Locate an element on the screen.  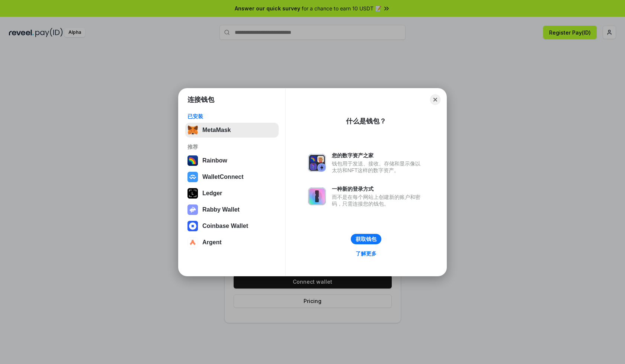
button: WalletConnect is located at coordinates (232, 177).